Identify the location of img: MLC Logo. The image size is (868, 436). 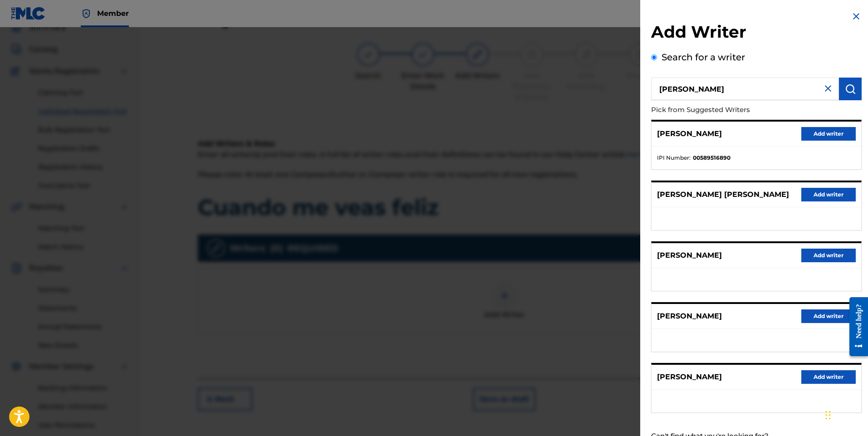
(28, 13).